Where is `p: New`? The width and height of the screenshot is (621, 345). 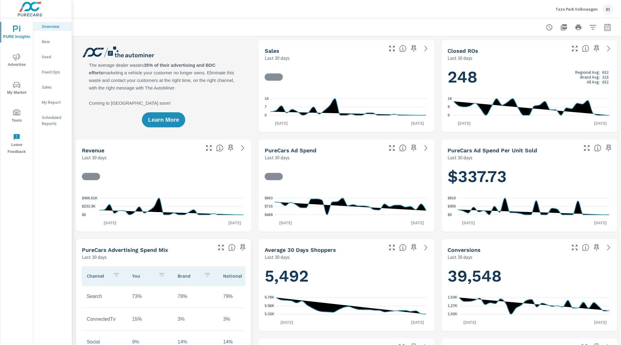
p: New is located at coordinates (54, 42).